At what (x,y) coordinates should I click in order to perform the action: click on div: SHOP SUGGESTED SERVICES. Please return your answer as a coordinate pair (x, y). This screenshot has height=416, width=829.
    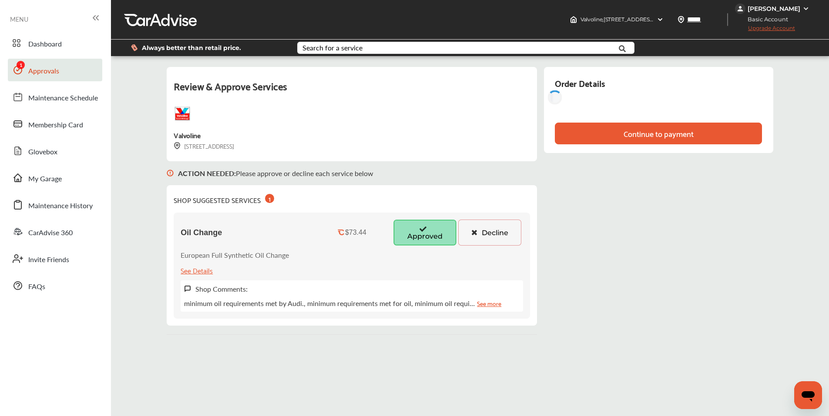
    Looking at the image, I should click on (224, 199).